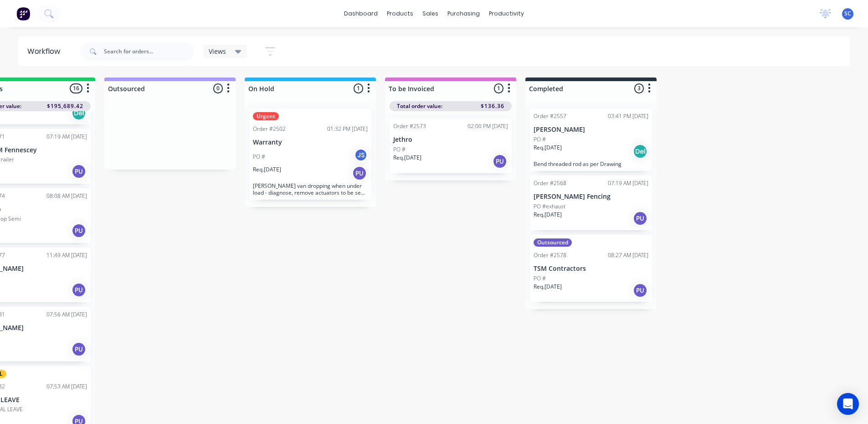 Image resolution: width=868 pixels, height=424 pixels. What do you see at coordinates (550, 255) in the screenshot?
I see `div: Order #2578` at bounding box center [550, 255].